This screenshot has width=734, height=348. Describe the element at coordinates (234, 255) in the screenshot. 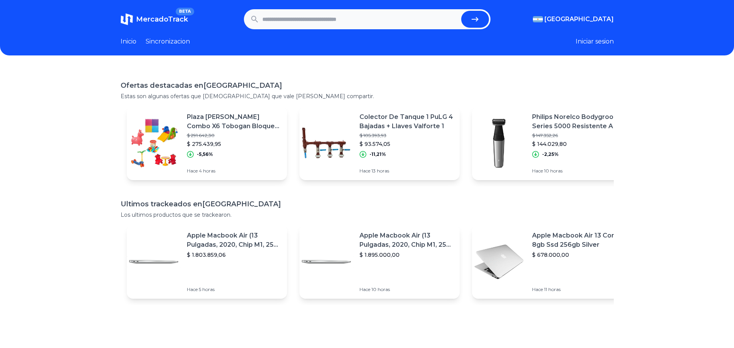

I see `p: $ 1.803.859,06` at that location.